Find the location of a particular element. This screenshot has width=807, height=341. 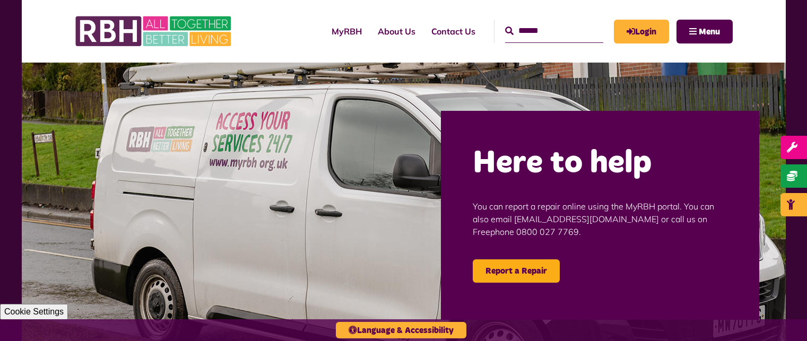

h2: Here to help is located at coordinates (600, 163).